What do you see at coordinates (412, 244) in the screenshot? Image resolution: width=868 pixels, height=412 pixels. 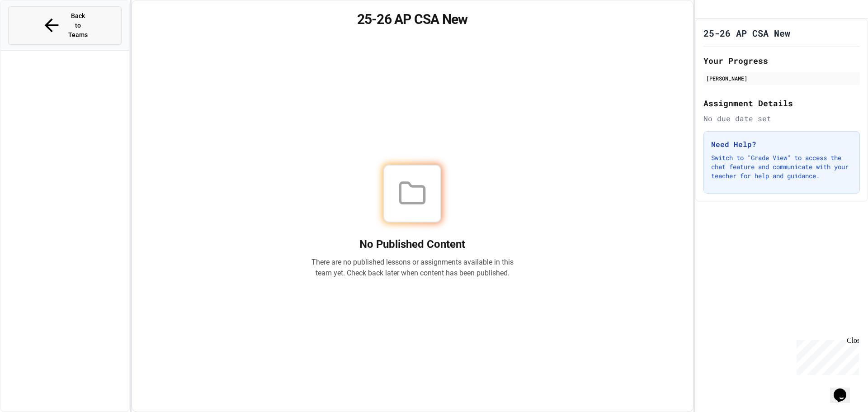 I see `h2: No Published Content` at bounding box center [412, 244].